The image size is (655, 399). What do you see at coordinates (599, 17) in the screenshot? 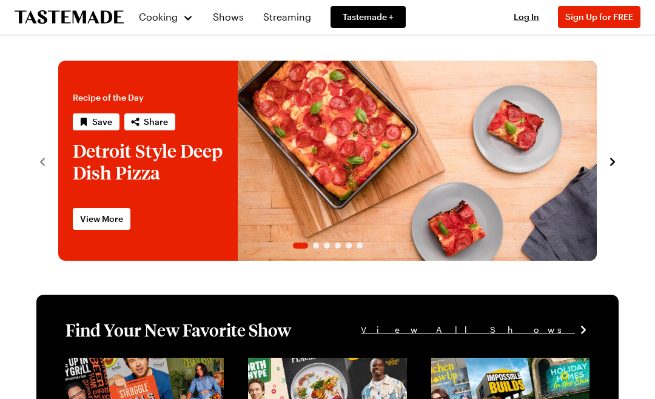
I see `button: Sign Up for FREE` at bounding box center [599, 17].